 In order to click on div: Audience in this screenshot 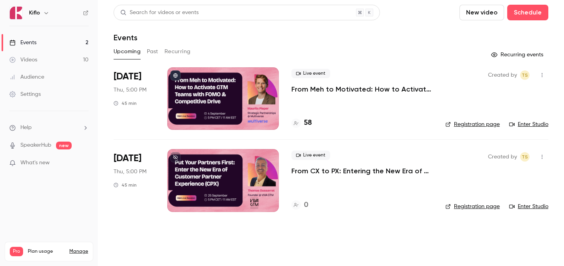, I will do `click(27, 77)`.